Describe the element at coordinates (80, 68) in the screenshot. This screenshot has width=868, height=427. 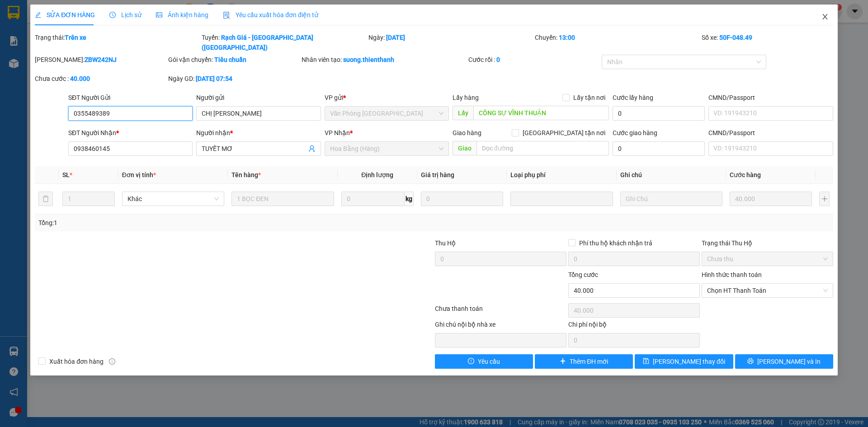
I see `strong: ĐC:` at that location.